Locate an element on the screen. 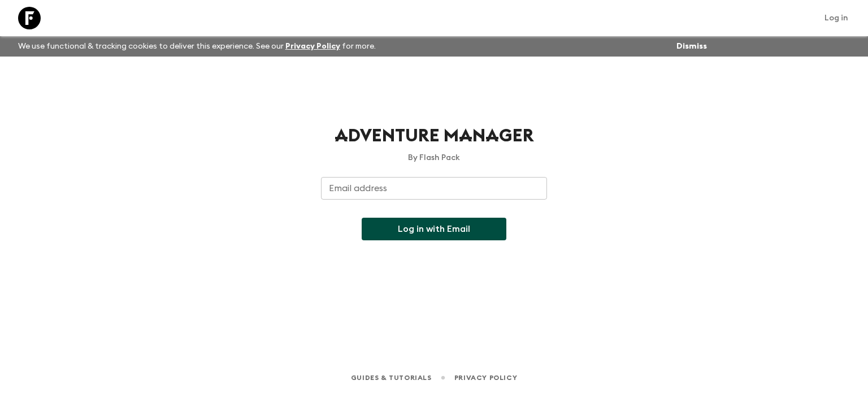 The width and height of the screenshot is (868, 393). a: Guides & Tutorials is located at coordinates (391, 378).